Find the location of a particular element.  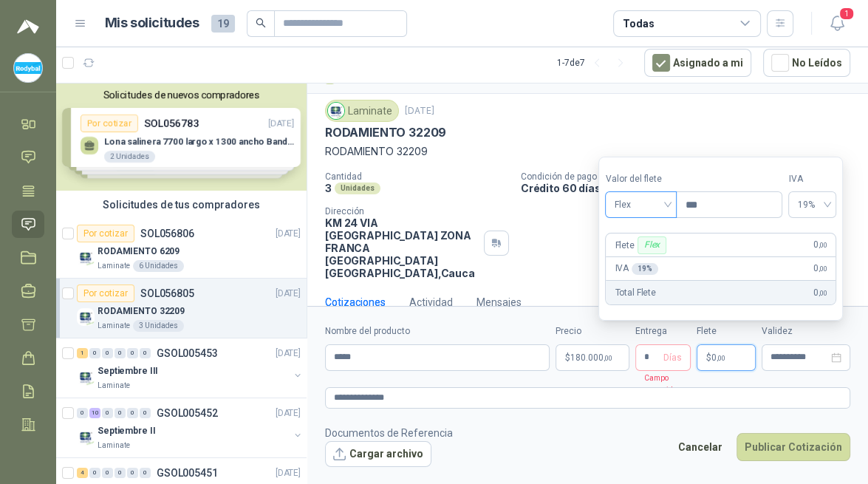

p: RODAMIENTO 6209 is located at coordinates (138, 251).